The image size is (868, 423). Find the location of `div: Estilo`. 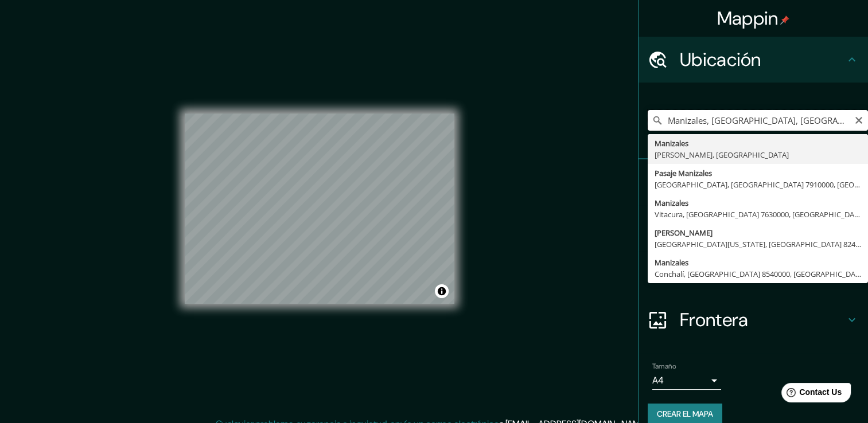

div: Estilo is located at coordinates (753, 228).